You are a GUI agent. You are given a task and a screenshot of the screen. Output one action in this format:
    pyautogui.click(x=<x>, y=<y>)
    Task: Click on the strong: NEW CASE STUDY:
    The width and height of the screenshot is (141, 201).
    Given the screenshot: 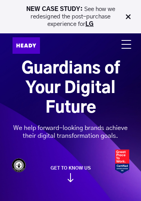 What is the action you would take?
    pyautogui.click(x=55, y=9)
    